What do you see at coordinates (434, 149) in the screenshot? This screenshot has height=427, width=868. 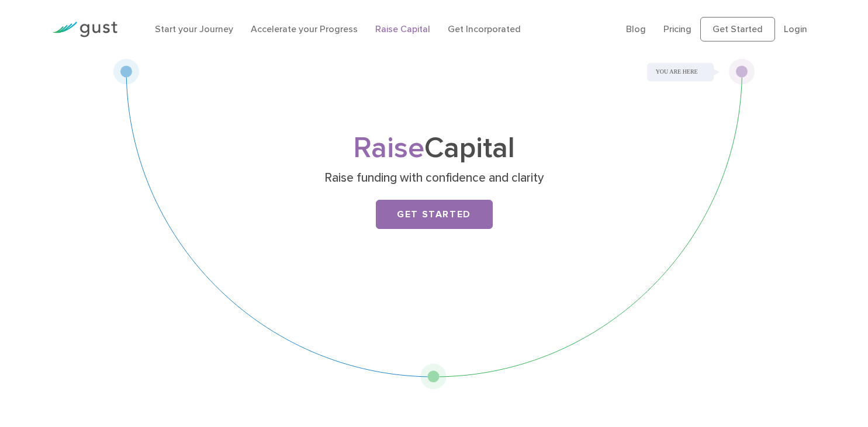 I see `h1: Capital` at bounding box center [434, 149].